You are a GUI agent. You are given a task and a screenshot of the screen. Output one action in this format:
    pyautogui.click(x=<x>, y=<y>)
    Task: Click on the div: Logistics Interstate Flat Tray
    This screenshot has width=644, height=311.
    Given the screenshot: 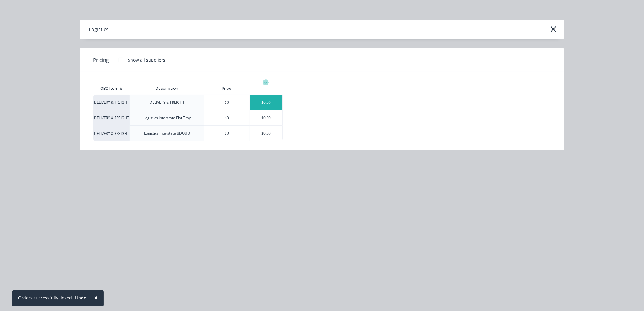 What is the action you would take?
    pyautogui.click(x=167, y=118)
    